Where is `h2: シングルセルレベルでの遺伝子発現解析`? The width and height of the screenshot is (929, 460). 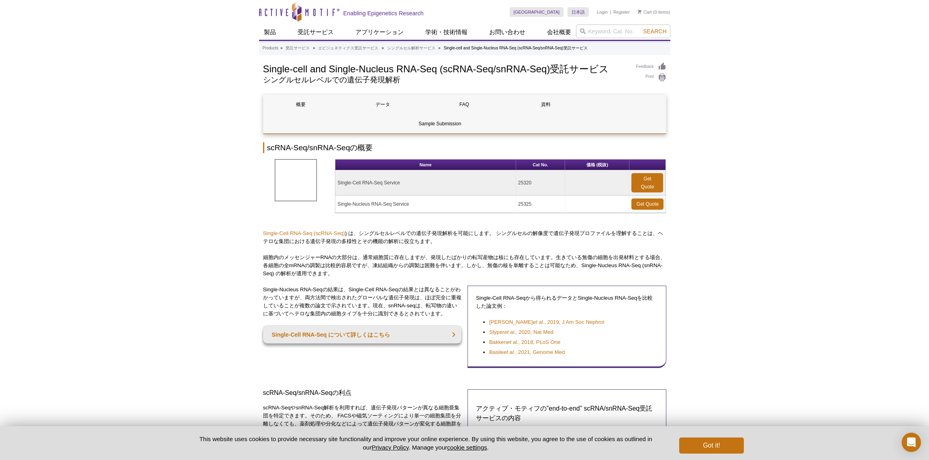
h2: シングルセルレベルでの遺伝子発現解析 is located at coordinates (446, 80).